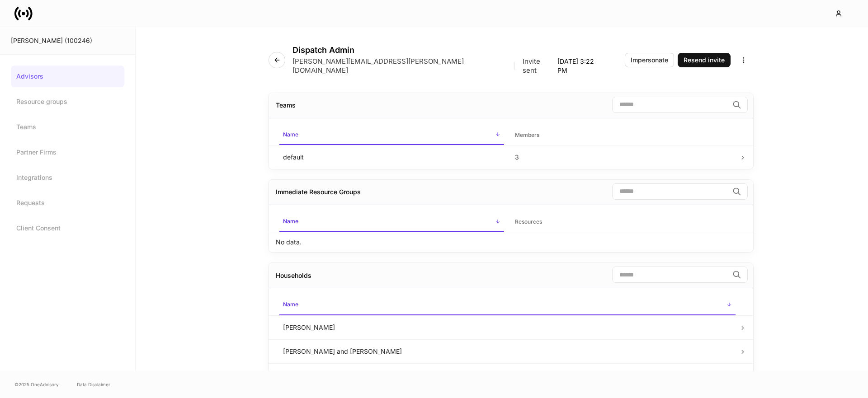 The image size is (868, 398). I want to click on div: Resend invite, so click(704, 60).